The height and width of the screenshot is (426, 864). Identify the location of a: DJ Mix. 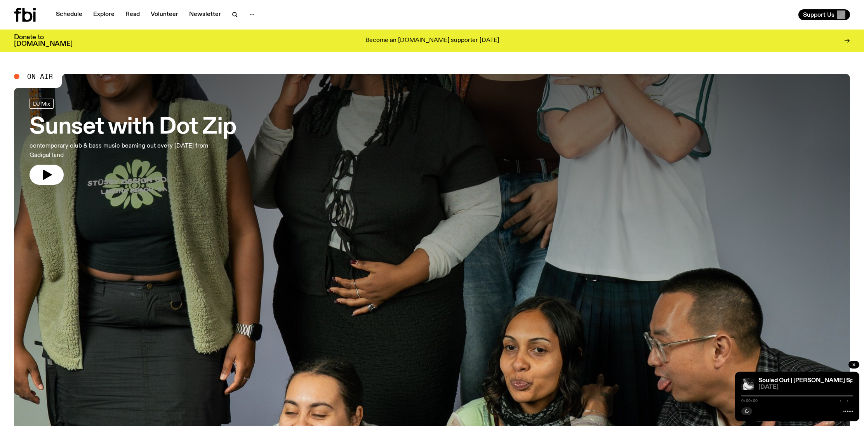
(42, 104).